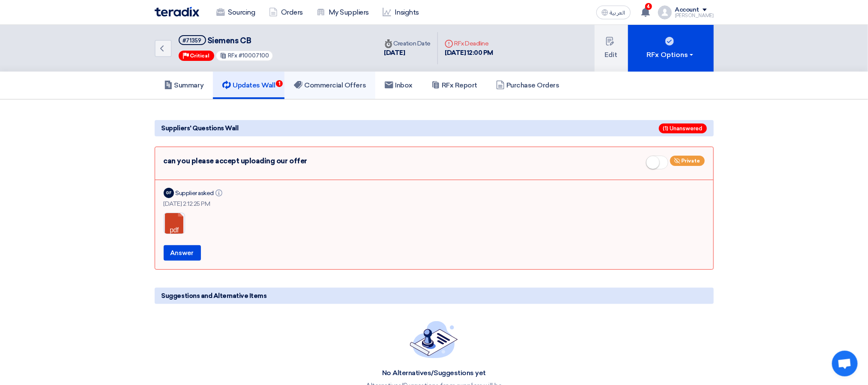  I want to click on div: Supplier asked, so click(200, 193).